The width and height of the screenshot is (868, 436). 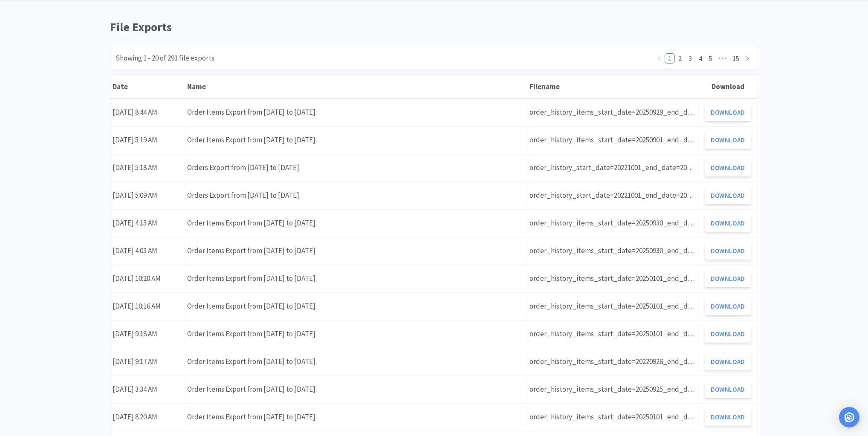 I want to click on li: Next 5 Pages, so click(x=723, y=58).